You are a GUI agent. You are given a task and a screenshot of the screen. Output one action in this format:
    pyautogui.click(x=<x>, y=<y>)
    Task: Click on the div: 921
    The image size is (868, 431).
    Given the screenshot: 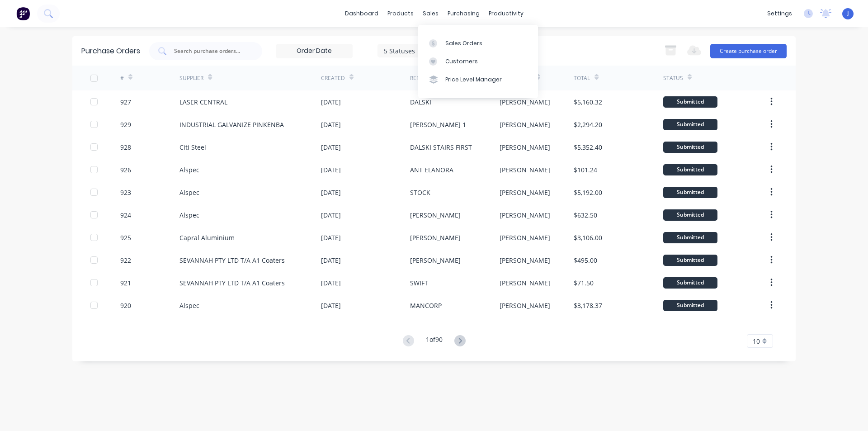 What is the action you would take?
    pyautogui.click(x=126, y=283)
    